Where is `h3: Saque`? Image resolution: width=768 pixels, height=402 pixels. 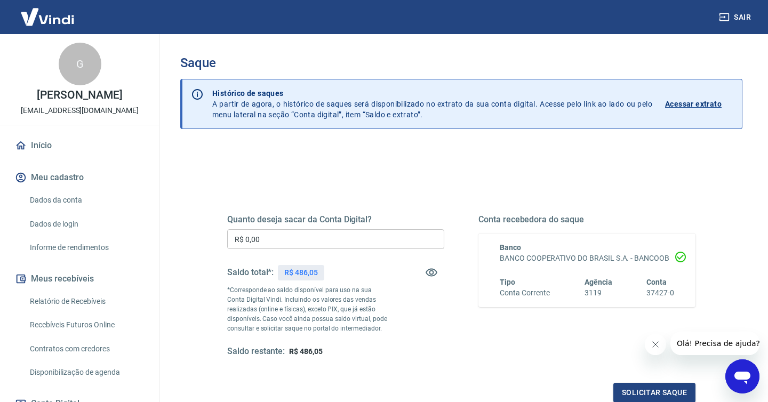 h3: Saque is located at coordinates (461, 63).